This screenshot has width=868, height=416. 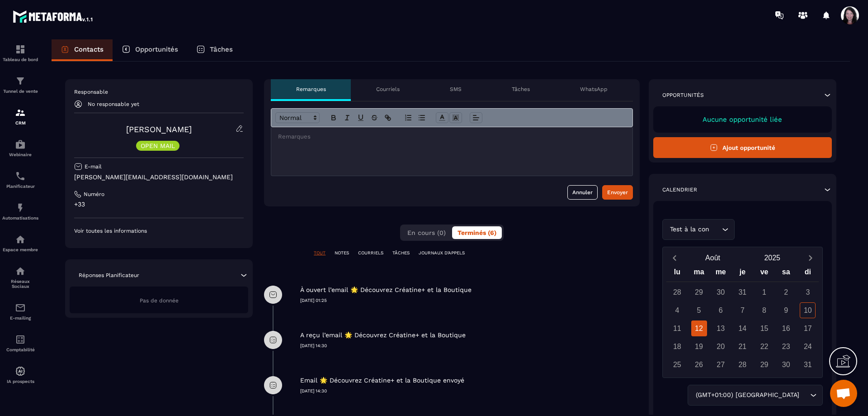 What do you see at coordinates (742, 319) in the screenshot?
I see `div: Calendar wrapper` at bounding box center [742, 319].